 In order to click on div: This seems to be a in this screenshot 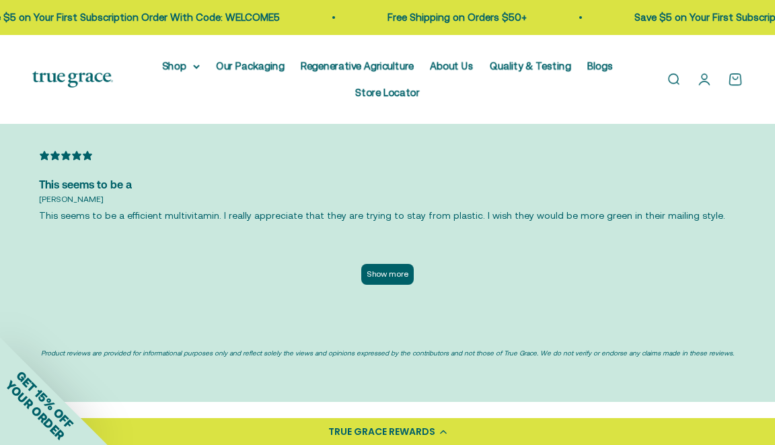, I will do `click(387, 185)`.